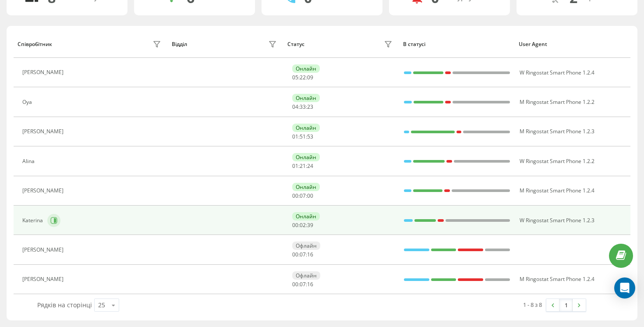 Image resolution: width=644 pixels, height=327 pixels. I want to click on div: Статус, so click(296, 44).